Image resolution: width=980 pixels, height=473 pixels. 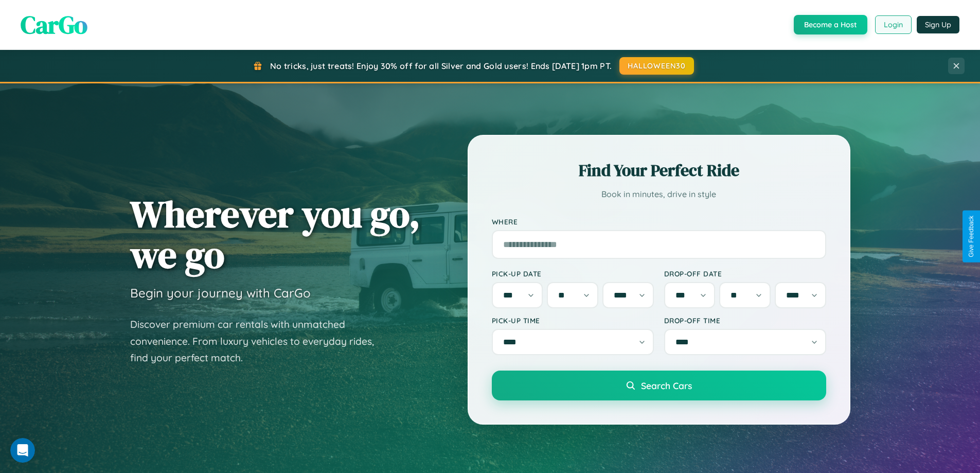 What do you see at coordinates (830, 25) in the screenshot?
I see `button: Become a Host` at bounding box center [830, 25].